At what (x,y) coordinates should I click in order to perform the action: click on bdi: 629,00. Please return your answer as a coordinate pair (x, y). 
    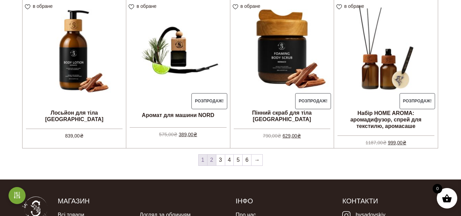
    Looking at the image, I should click on (291, 136).